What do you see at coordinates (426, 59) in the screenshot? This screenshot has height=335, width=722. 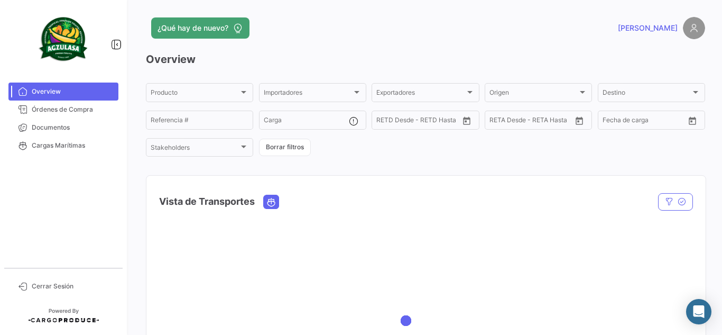 I see `h3: Overview` at bounding box center [426, 59].